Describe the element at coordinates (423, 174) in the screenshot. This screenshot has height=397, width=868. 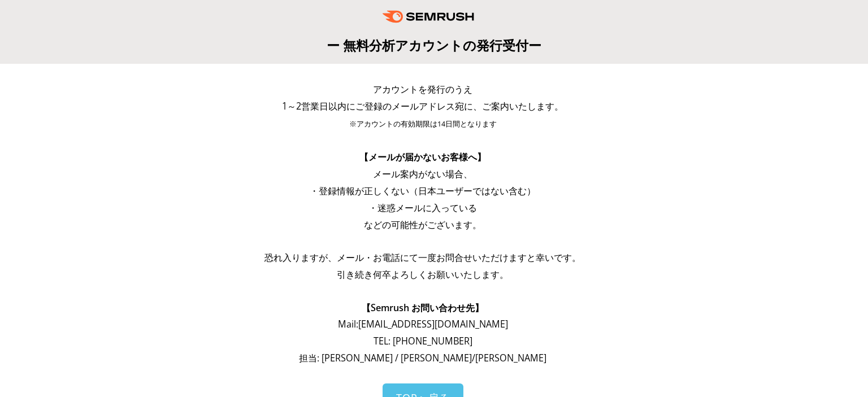
I see `span: メール案内がない場合、` at that location.